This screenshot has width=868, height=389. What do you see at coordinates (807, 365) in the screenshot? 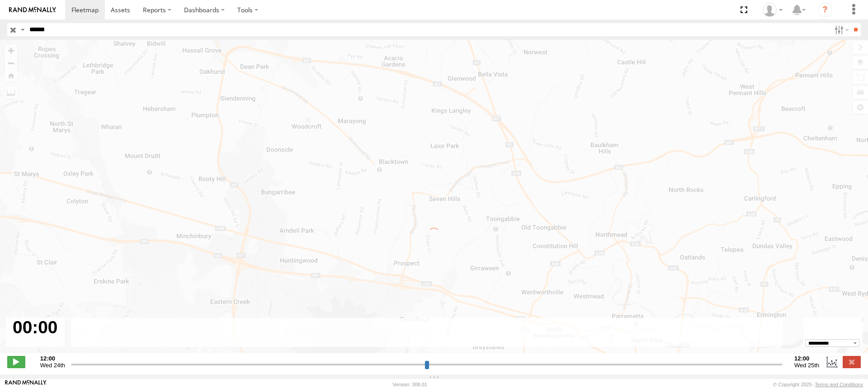
I see `span: Wed 25th` at bounding box center [807, 365].